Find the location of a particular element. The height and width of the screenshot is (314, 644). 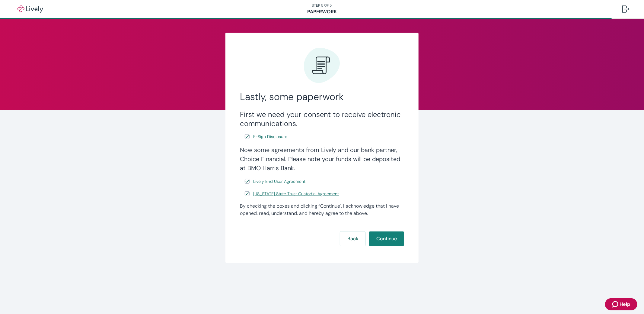

h4: Now some agreements from Lively and our bank partner, Choice Financial. Please note your funds wi... is located at coordinates (322, 159).